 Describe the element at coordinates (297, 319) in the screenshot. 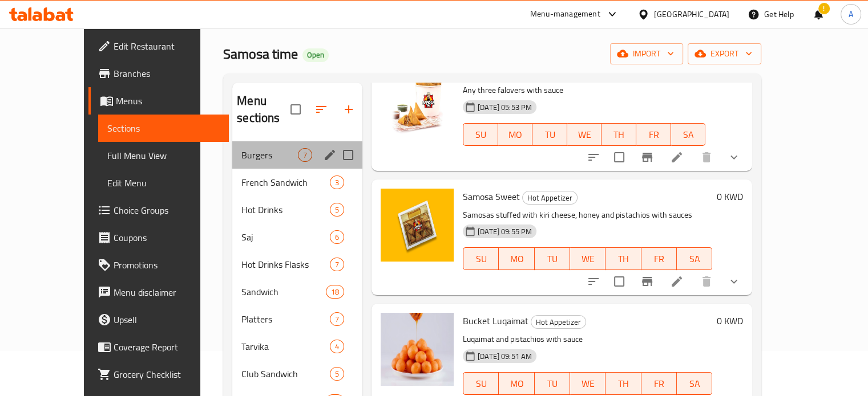

I see `div: Platters7` at that location.